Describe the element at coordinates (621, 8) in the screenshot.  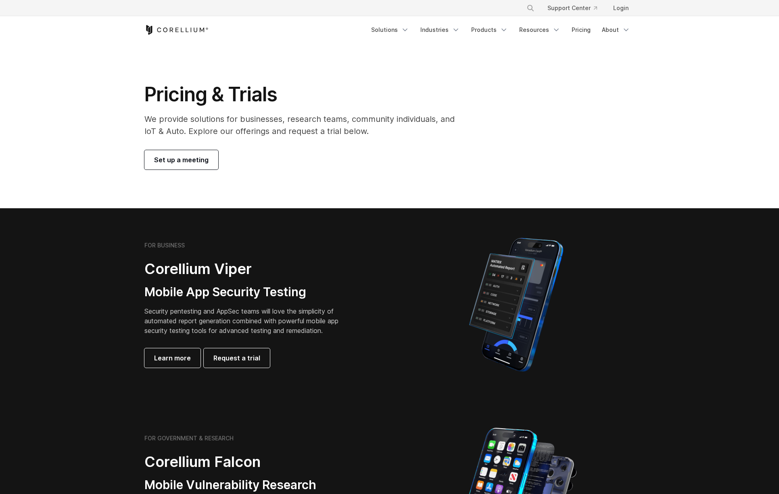
I see `a: Login` at that location.